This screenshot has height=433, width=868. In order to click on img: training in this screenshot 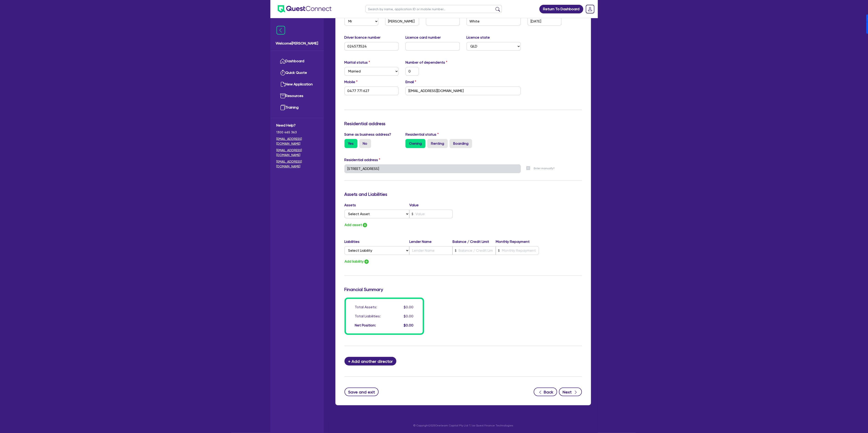, I will do `click(283, 108)`.